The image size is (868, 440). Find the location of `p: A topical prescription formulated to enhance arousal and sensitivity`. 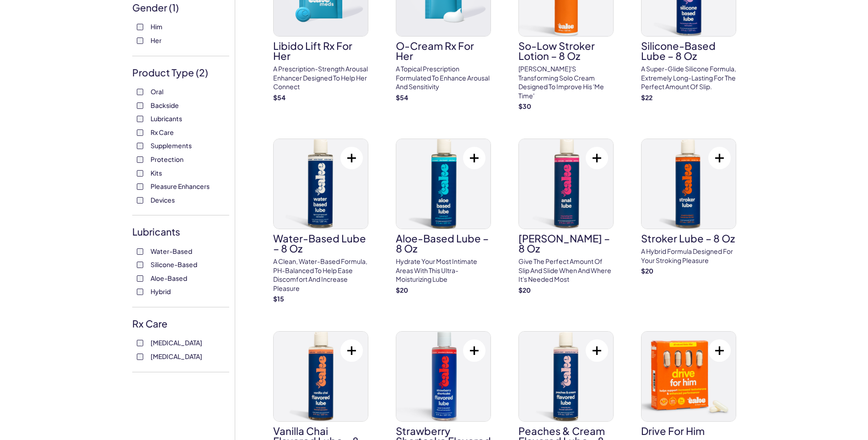

p: A topical prescription formulated to enhance arousal and sensitivity is located at coordinates (443, 78).